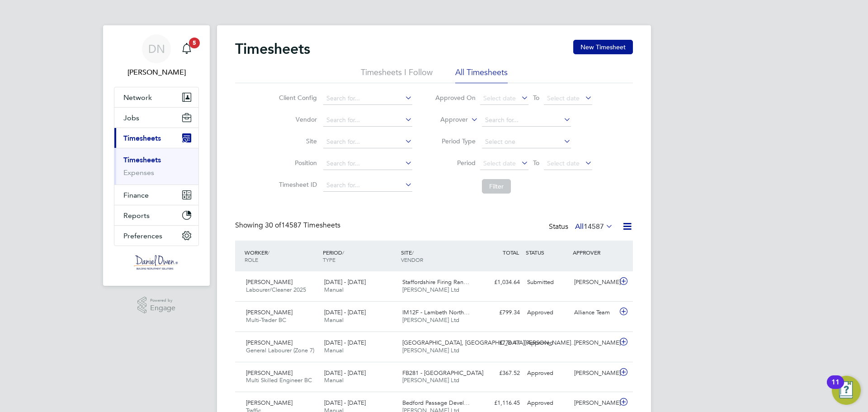 The width and height of the screenshot is (868, 412). Describe the element at coordinates (157, 166) in the screenshot. I see `div: Timesheets` at that location.